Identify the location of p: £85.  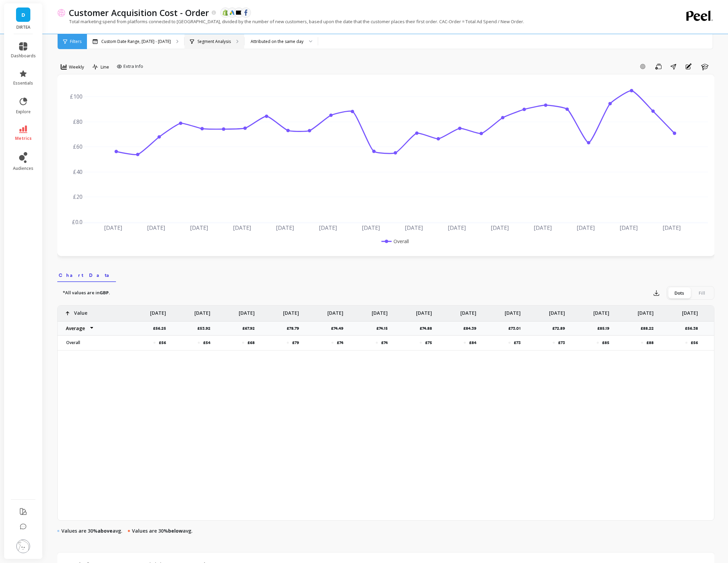
(605, 342).